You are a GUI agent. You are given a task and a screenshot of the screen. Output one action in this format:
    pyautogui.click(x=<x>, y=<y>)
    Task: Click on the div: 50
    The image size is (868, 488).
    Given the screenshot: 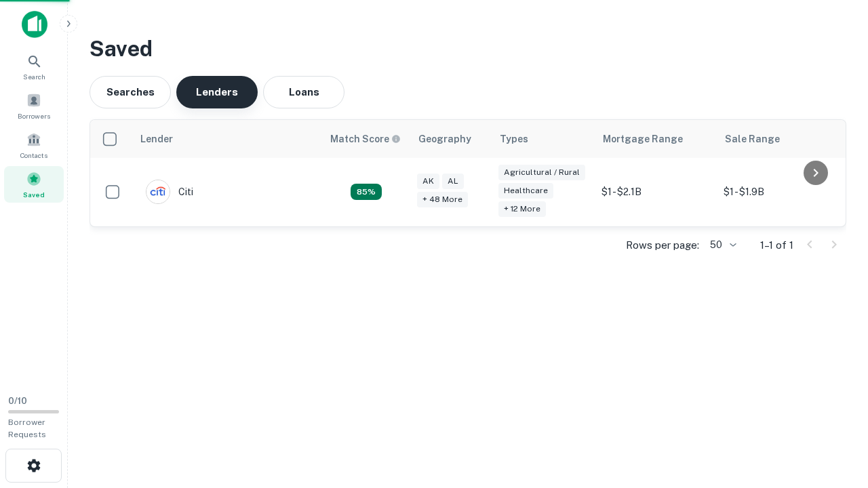 What is the action you would take?
    pyautogui.click(x=722, y=245)
    